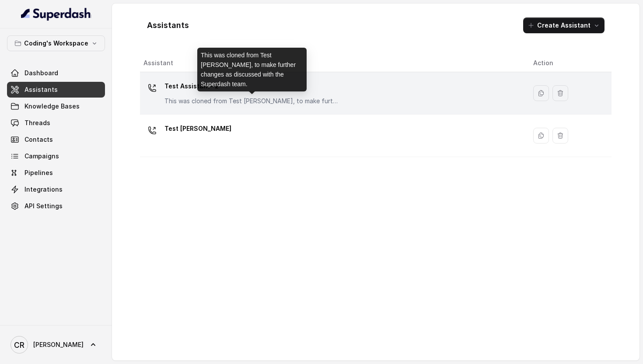 The height and width of the screenshot is (364, 643). Describe the element at coordinates (252, 86) in the screenshot. I see `p: Test Assistant- 2` at that location.